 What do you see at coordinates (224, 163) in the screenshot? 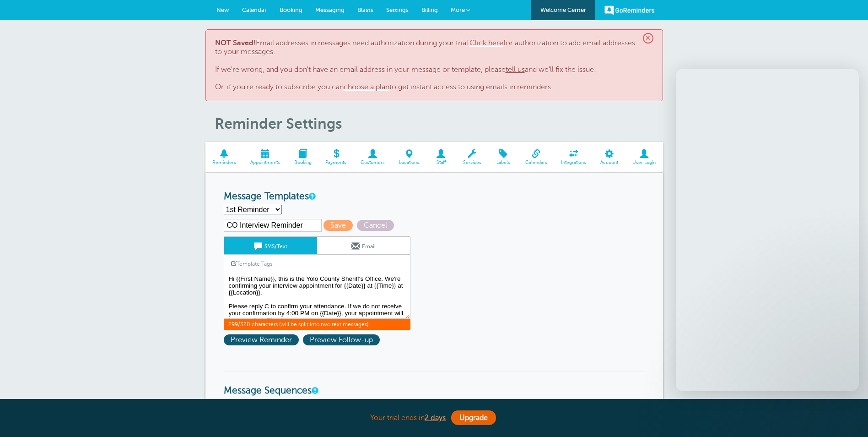
I see `span: Reminders` at bounding box center [224, 163].